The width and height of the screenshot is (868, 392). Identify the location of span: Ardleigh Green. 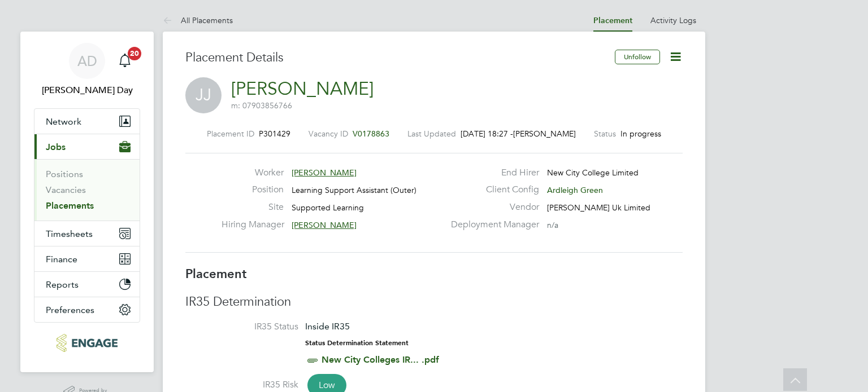
(575, 191).